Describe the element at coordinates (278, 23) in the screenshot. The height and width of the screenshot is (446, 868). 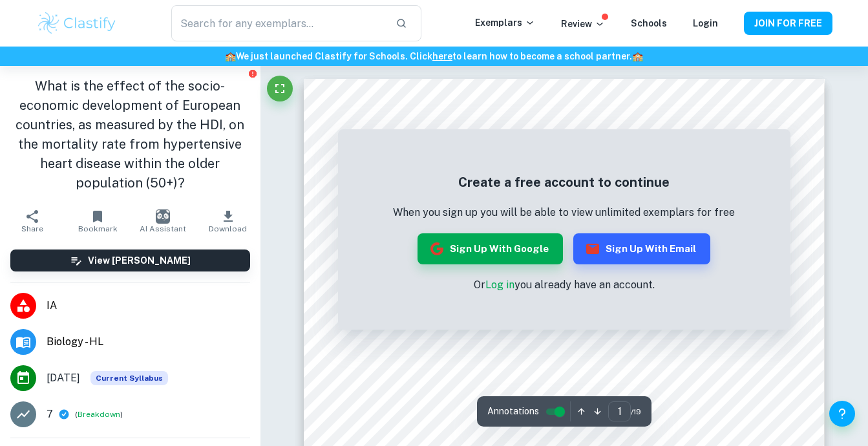
I see `input: Search for any exemplars...` at that location.